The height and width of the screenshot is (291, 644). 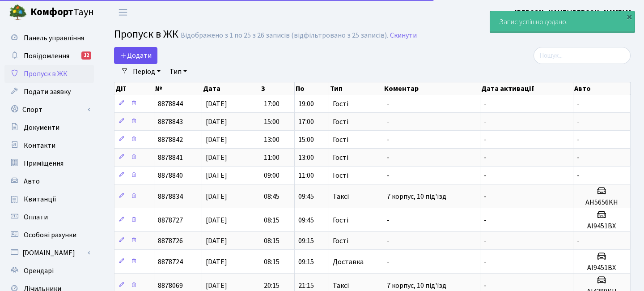 What do you see at coordinates (178, 89) in the screenshot?
I see `th: №` at bounding box center [178, 89].